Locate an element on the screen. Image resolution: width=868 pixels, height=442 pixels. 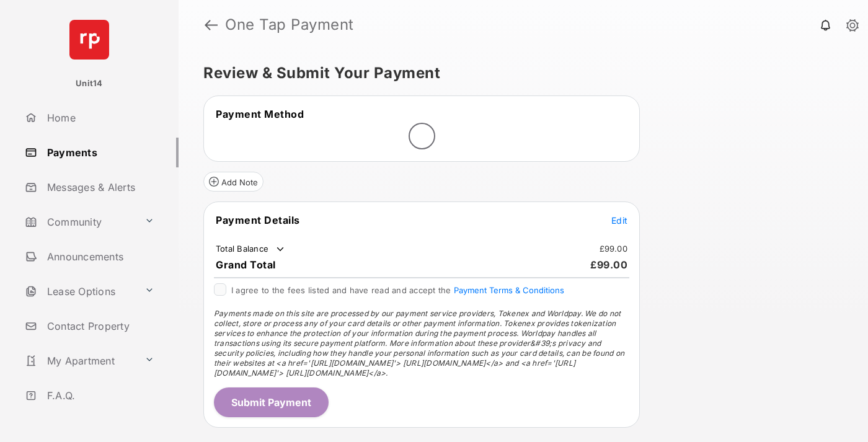
a: F.A.Q. is located at coordinates (99, 395).